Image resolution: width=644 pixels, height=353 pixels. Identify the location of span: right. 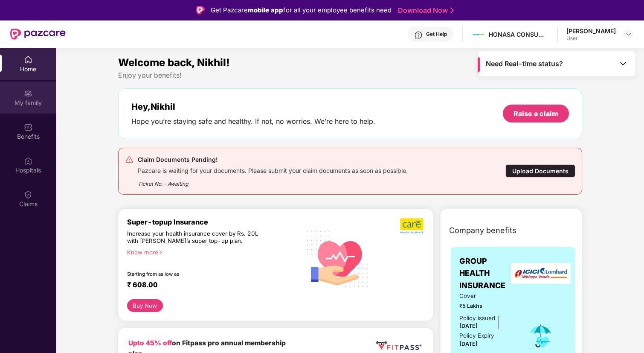
(160, 253).